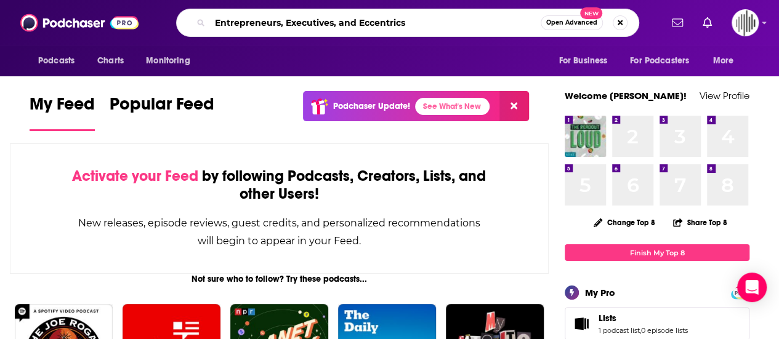 Image resolution: width=779 pixels, height=339 pixels. I want to click on span: Open Advanced, so click(571, 23).